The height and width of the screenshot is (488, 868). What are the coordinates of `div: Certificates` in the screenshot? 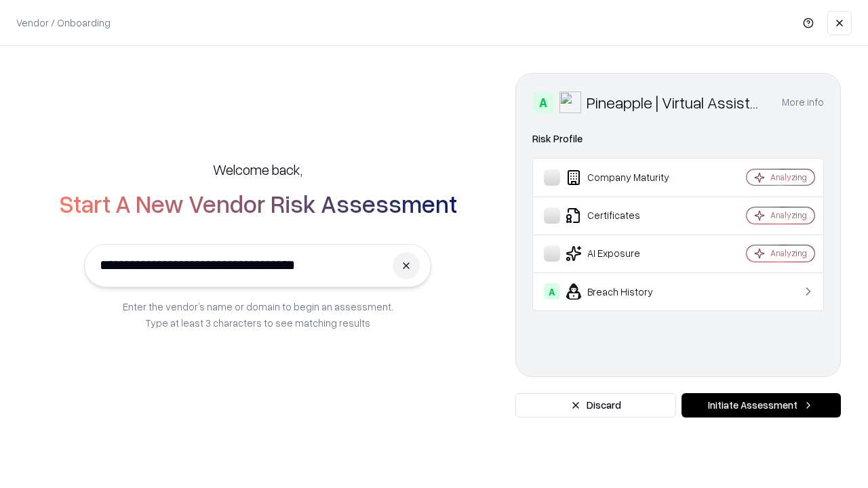 It's located at (625, 215).